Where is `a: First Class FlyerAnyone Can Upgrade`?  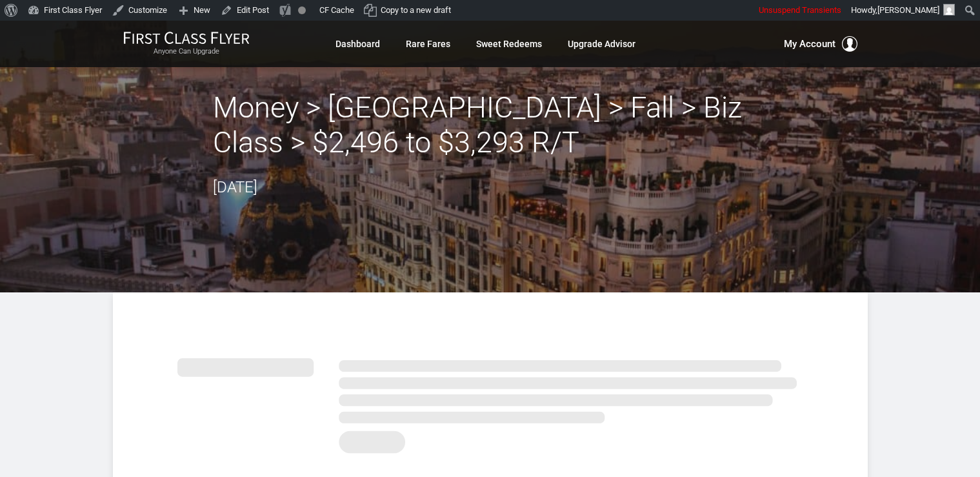 a: First Class FlyerAnyone Can Upgrade is located at coordinates (187, 44).